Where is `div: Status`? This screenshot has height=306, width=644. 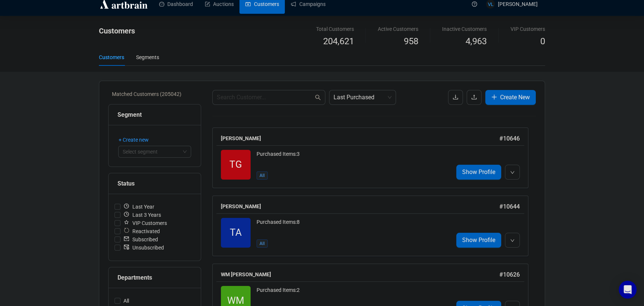
div: Status is located at coordinates (155, 184).